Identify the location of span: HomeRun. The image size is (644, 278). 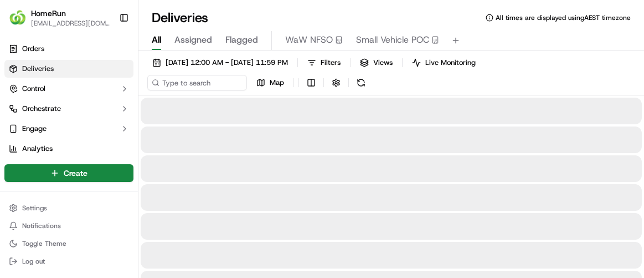
(48, 13).